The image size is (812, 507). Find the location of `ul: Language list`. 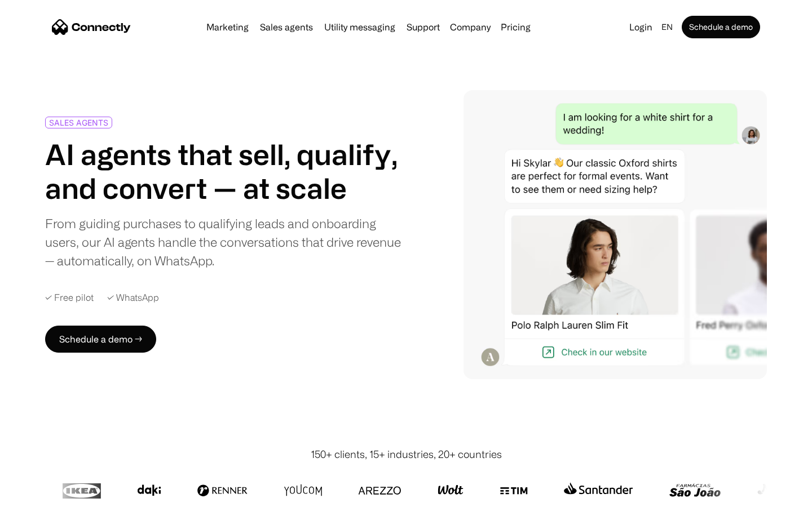

ul: Language list is located at coordinates (45, 495).